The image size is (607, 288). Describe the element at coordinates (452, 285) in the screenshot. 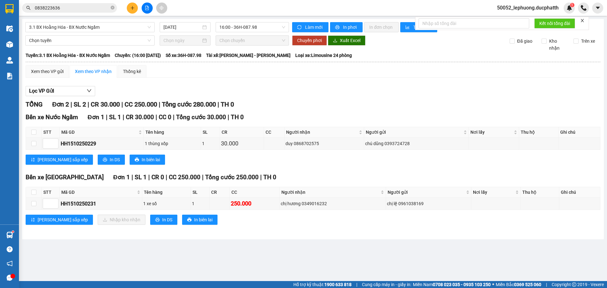

I see `span: Miền Nam` at that location.